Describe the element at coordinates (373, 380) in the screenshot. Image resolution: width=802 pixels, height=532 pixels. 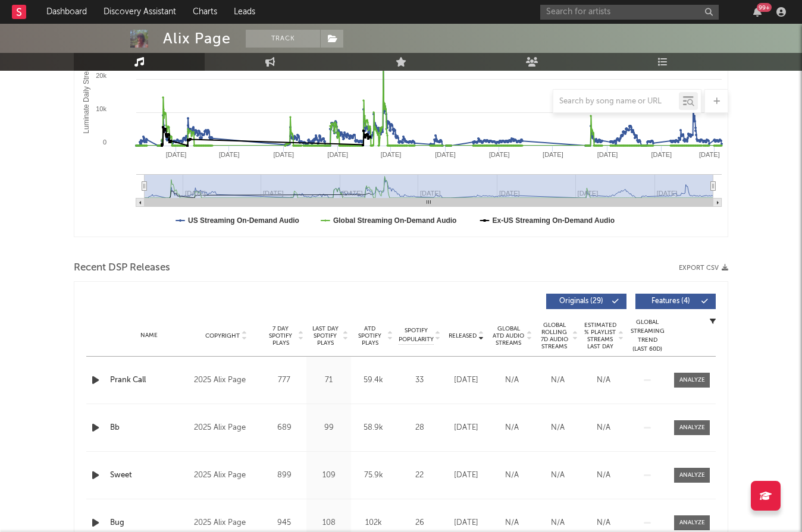
I see `div: 59.4k` at that location.